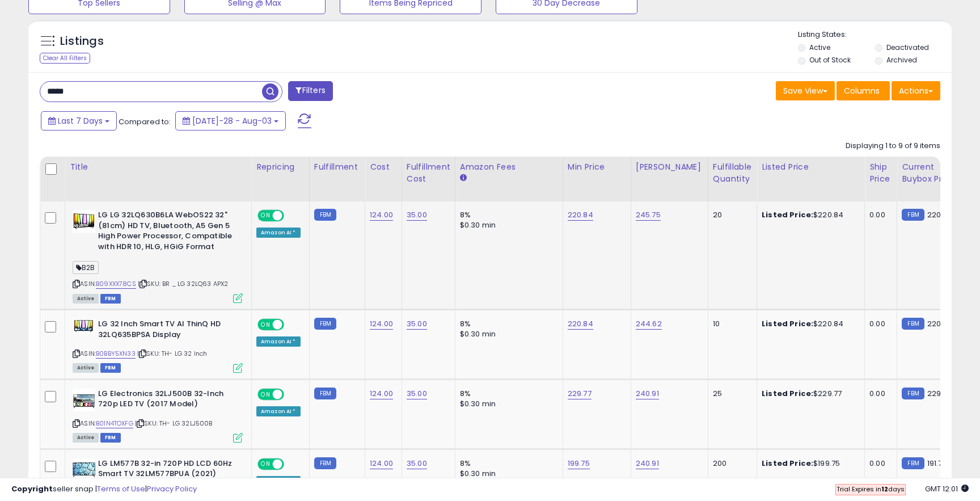 The image size is (980, 501). I want to click on div: Fulfillable Quantity, so click(732, 173).